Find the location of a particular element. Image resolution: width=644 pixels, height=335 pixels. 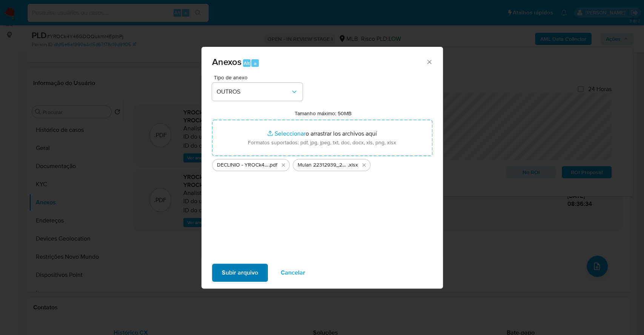

button: Cancelar is located at coordinates (293, 273).